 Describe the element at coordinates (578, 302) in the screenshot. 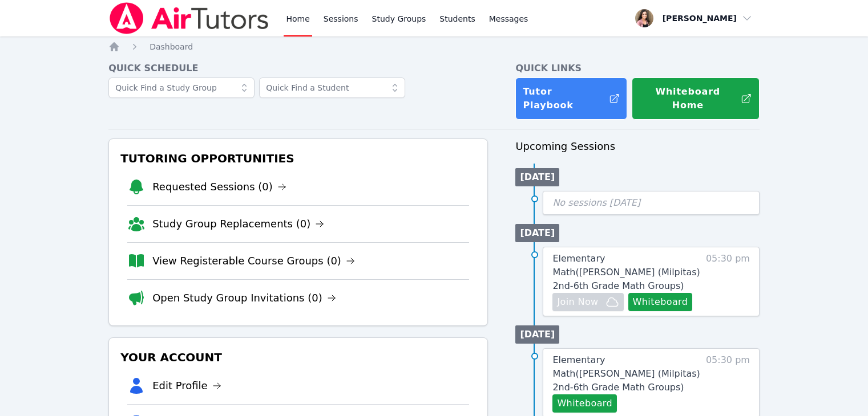

I see `span: Join Now` at that location.